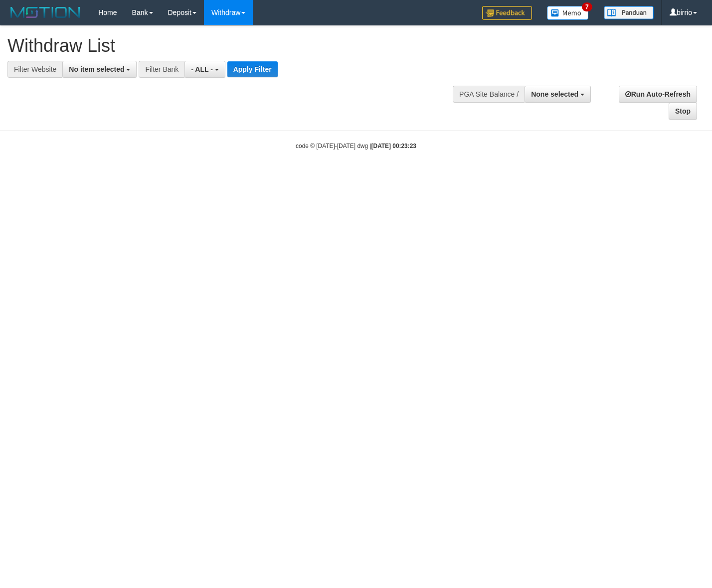 This screenshot has width=712, height=588. Describe the element at coordinates (202, 69) in the screenshot. I see `span: - ALL -` at that location.